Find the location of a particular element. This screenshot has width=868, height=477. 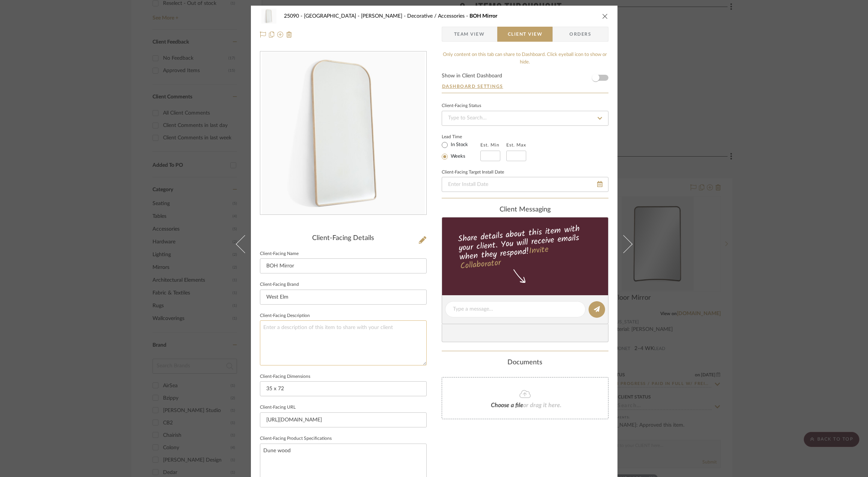

mat-radio-group: Select item type is located at coordinates (461, 151).